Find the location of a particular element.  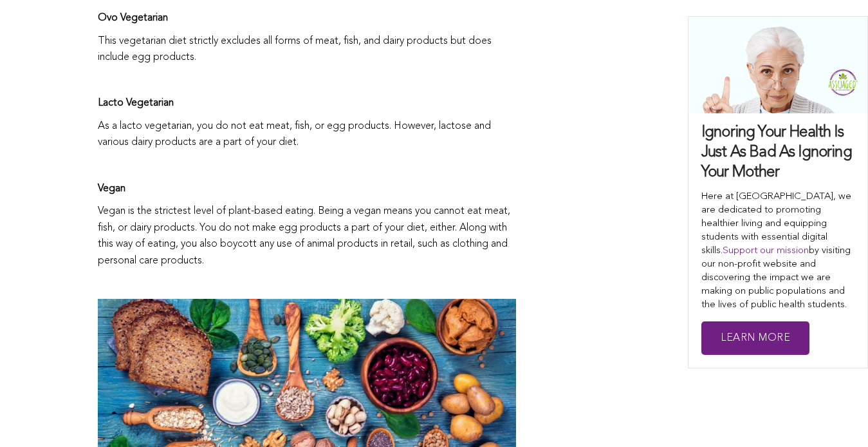

p: Lacto Vegetarian is located at coordinates (307, 104).